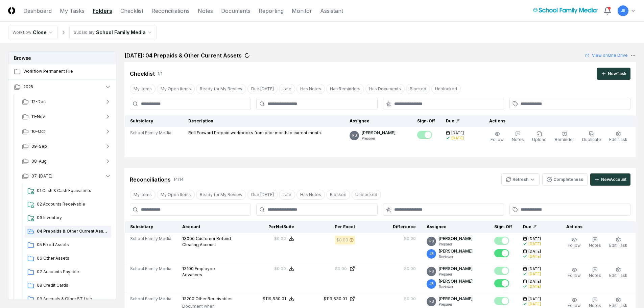  What do you see at coordinates (566, 10) in the screenshot?
I see `img: School Family Media logo` at bounding box center [566, 10].